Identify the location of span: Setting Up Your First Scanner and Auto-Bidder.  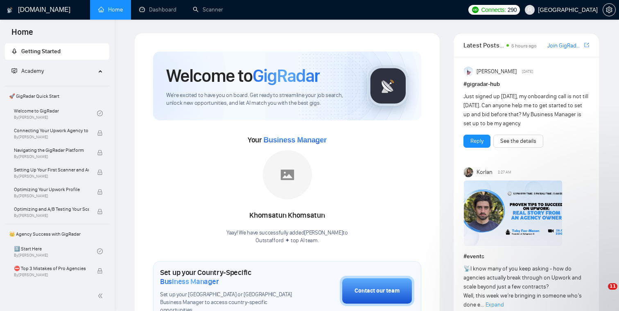
(51, 170).